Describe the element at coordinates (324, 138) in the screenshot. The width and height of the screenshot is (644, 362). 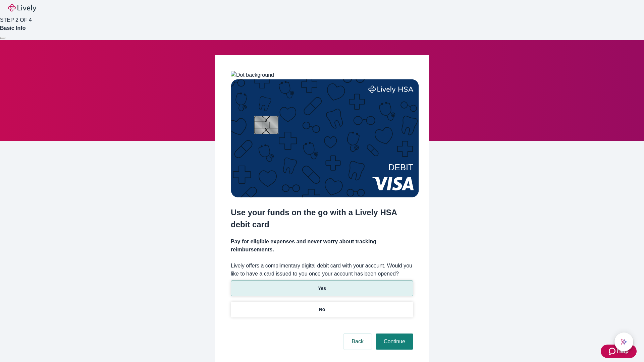
I see `img: Debit card` at that location.